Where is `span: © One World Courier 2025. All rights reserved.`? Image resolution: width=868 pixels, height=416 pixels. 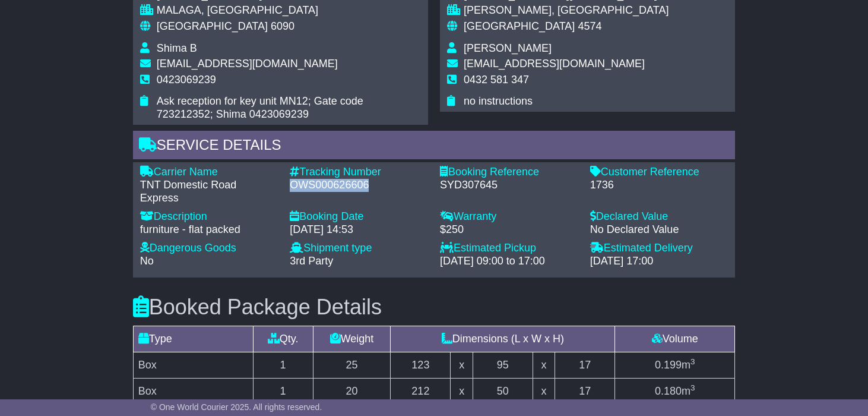
span: © One World Courier 2025. All rights reserved. is located at coordinates (236, 407).